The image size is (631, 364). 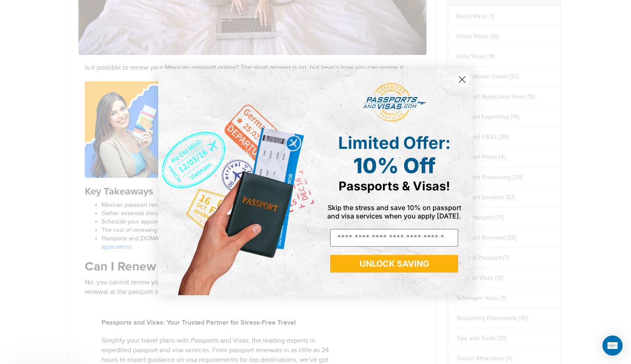 I want to click on div: Open Intercom Messenger, so click(x=613, y=346).